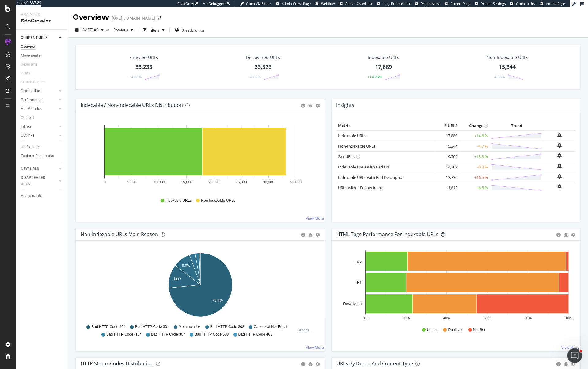 Image resolution: width=588 pixels, height=369 pixels. Describe the element at coordinates (124, 335) in the screenshot. I see `span: Bad HTTP Code -104` at that location.